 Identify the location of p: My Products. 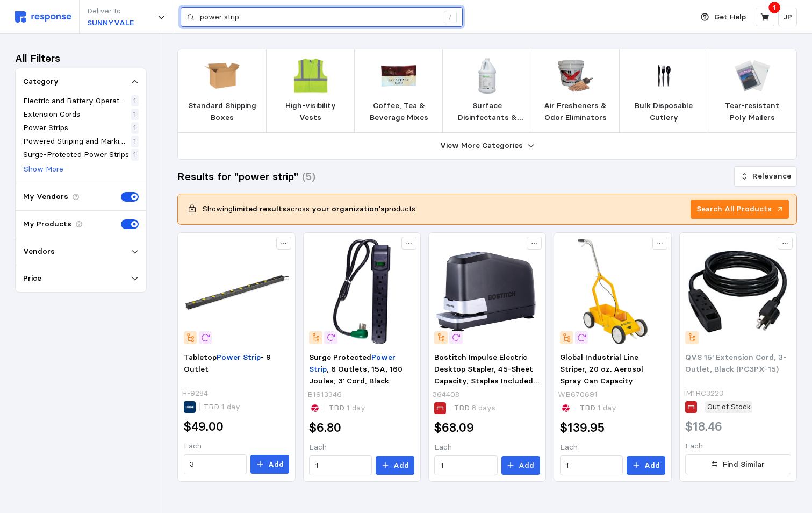
(48, 224).